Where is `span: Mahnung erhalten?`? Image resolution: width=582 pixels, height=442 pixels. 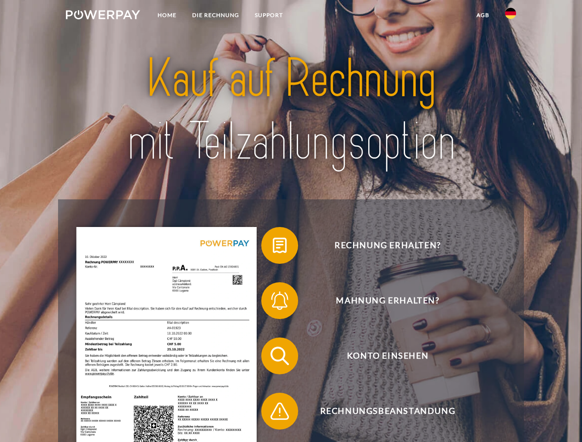
span: Mahnung erhalten? is located at coordinates (388, 301).